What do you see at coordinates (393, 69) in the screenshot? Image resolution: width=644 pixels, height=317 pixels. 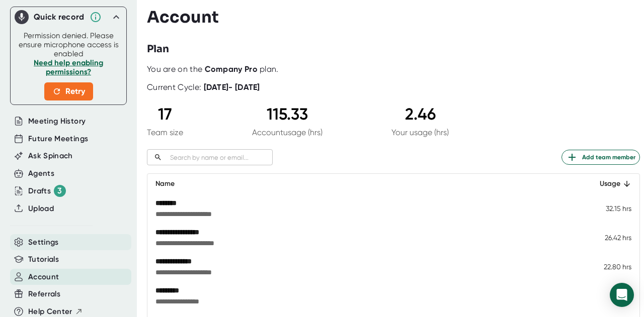 I see `div: You are on the plan.` at bounding box center [393, 69].